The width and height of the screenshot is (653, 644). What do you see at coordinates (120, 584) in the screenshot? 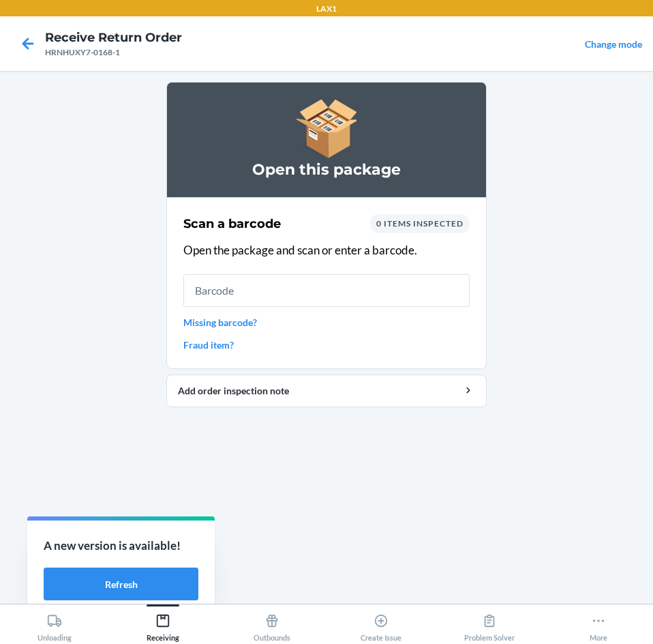
I see `button: Refresh` at bounding box center [120, 584].